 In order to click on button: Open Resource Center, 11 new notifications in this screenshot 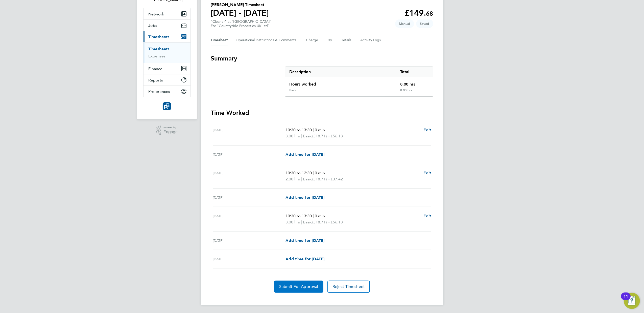, I will do `click(632, 301)`.